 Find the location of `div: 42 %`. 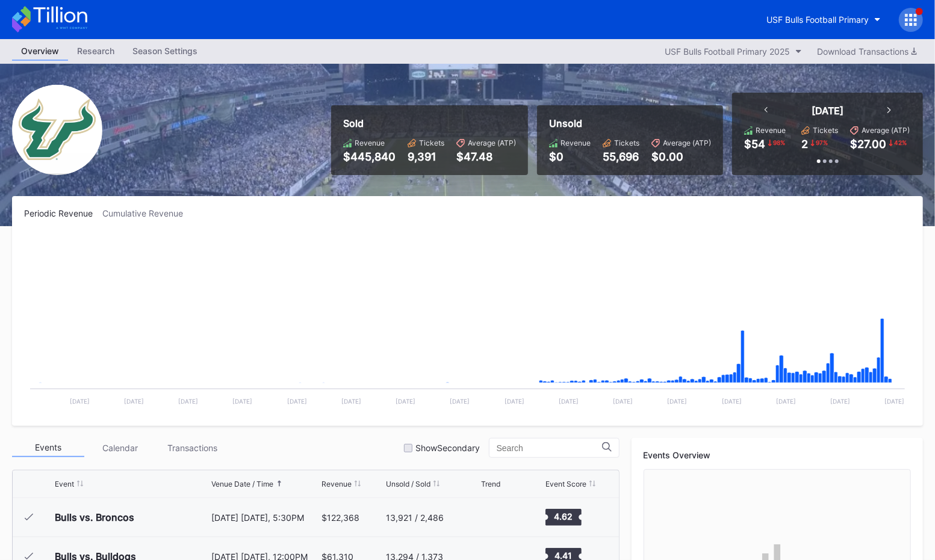

div: 42 % is located at coordinates (900, 143).